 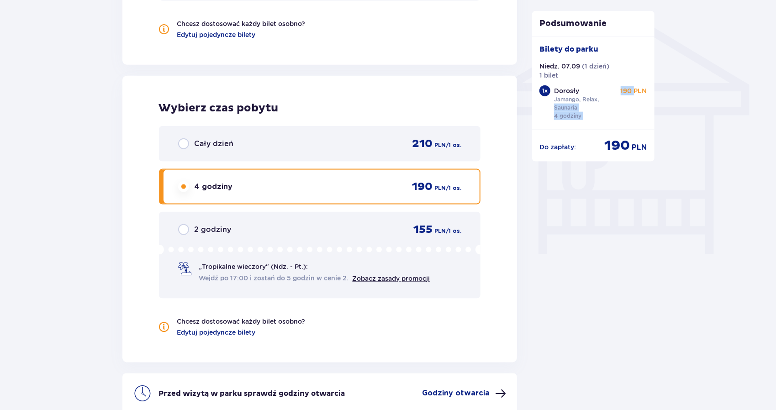 I want to click on p: Godziny otwarcia, so click(x=456, y=393).